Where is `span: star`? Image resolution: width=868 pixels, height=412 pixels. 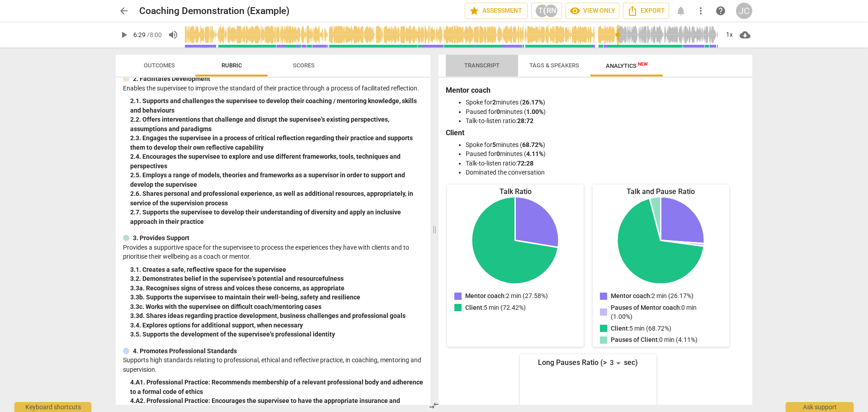
span: star is located at coordinates (474, 11).